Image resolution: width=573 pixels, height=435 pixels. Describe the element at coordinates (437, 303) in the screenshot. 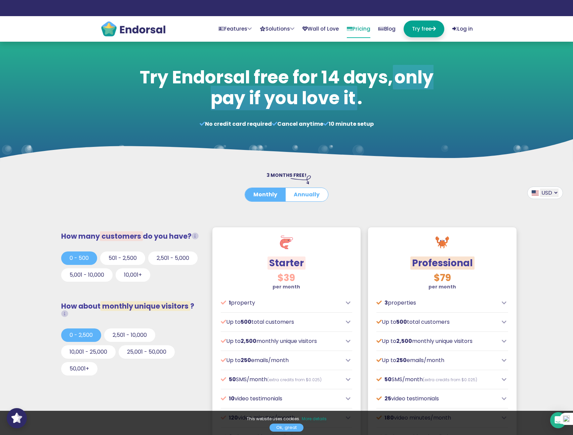

I see `p: properties` at that location.